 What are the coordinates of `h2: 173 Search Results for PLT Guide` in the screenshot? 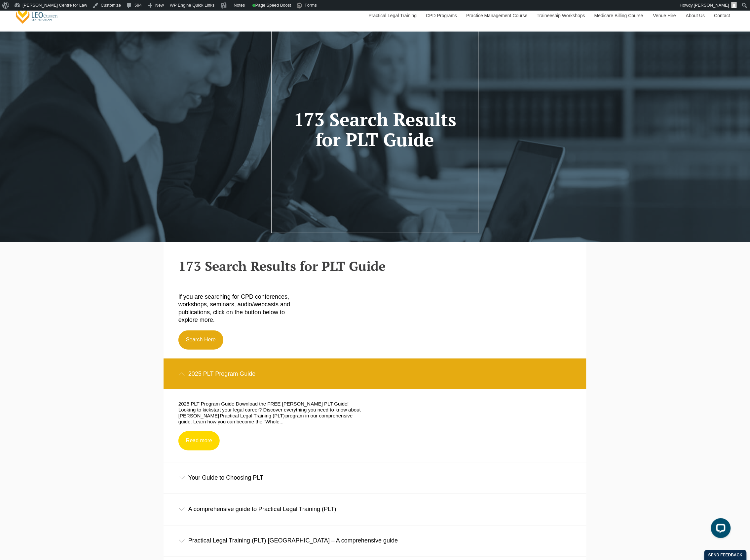 It's located at (375, 266).